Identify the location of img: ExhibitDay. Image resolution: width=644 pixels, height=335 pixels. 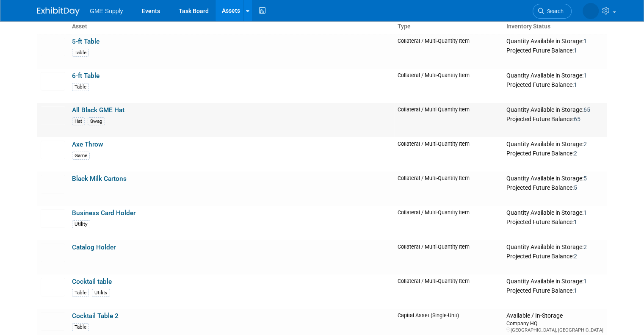
(59, 12).